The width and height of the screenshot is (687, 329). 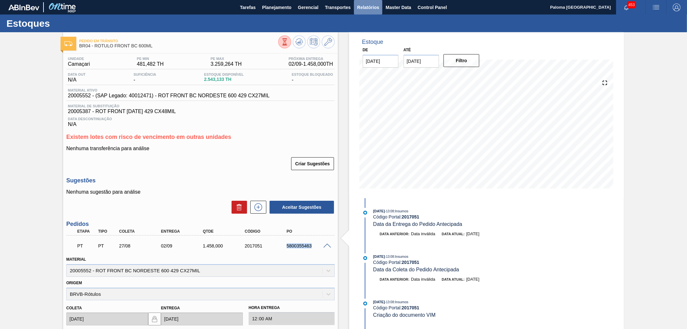 I want to click on button: Notificações, so click(x=626, y=7).